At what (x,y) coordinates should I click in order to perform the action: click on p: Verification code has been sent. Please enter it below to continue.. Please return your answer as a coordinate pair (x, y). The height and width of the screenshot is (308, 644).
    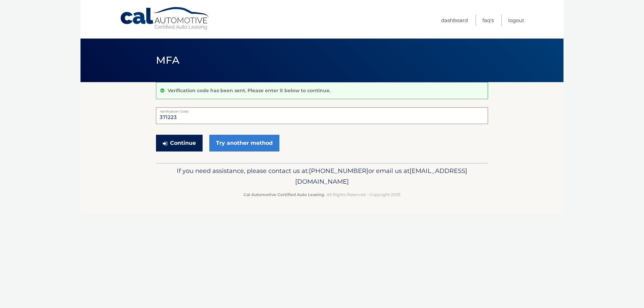
    Looking at the image, I should click on (249, 90).